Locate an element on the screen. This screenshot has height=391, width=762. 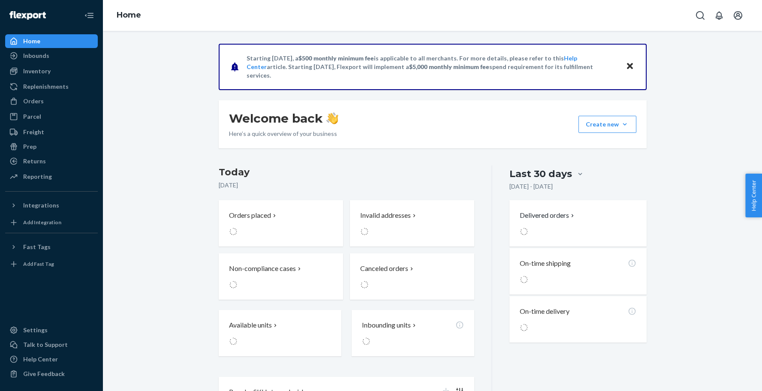
div: Prep is located at coordinates (30, 147).